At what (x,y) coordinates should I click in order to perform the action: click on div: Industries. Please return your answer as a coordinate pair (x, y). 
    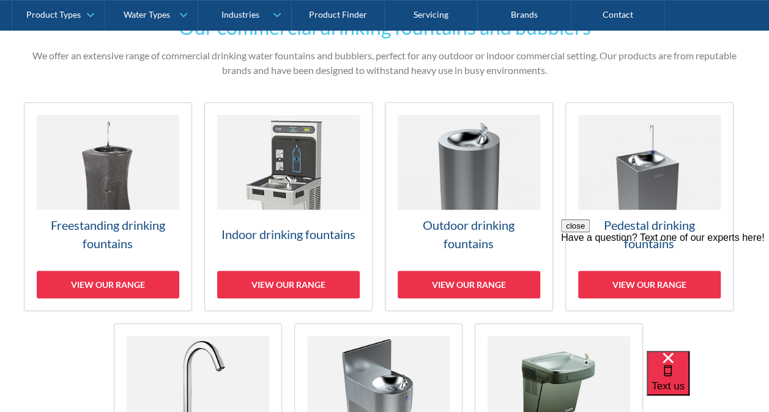
    Looking at the image, I should click on (240, 15).